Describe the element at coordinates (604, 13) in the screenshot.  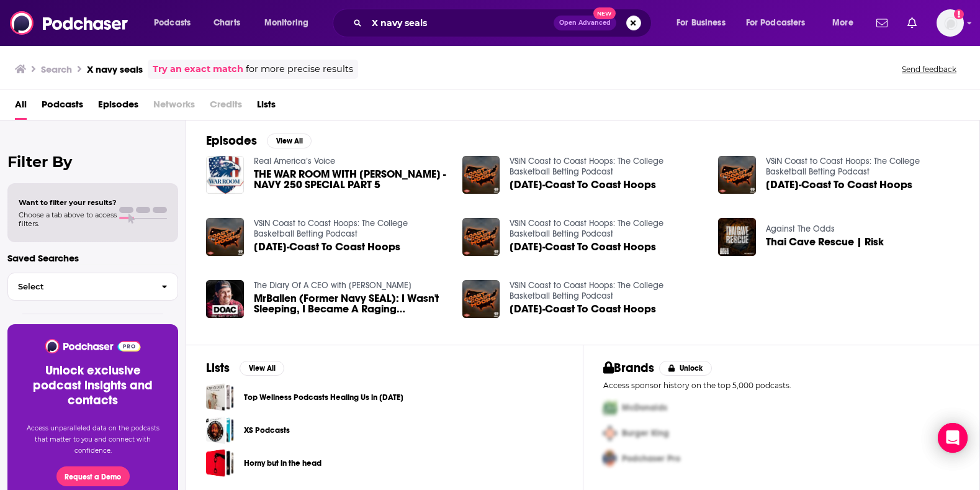
I see `span: New` at that location.